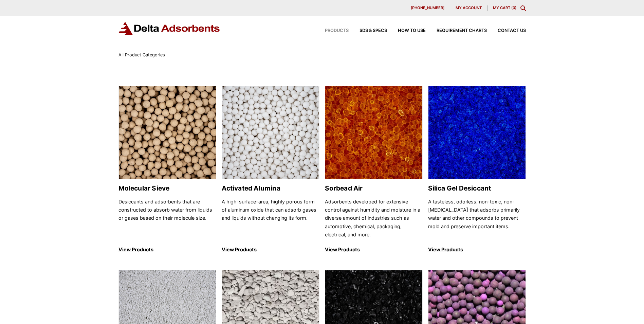 The image size is (644, 324). I want to click on span: Requirement Charts, so click(461, 31).